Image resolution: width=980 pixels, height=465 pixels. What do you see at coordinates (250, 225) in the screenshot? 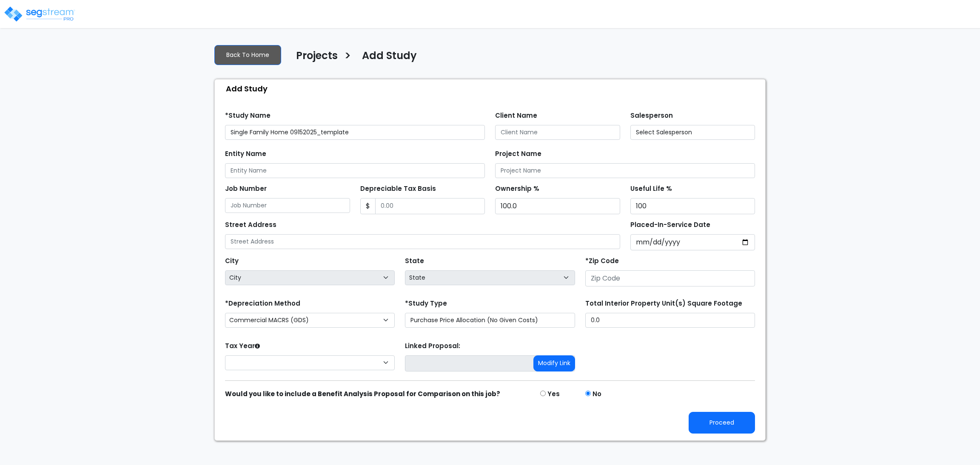
I see `label: Street Address` at bounding box center [250, 225].